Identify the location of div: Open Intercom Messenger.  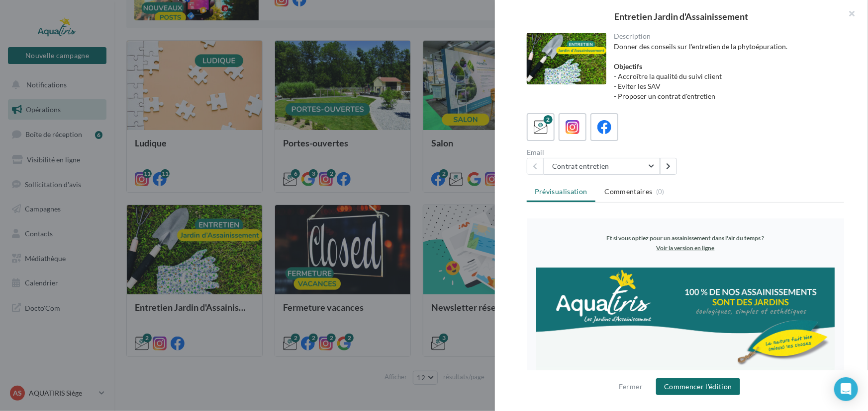
(845, 389).